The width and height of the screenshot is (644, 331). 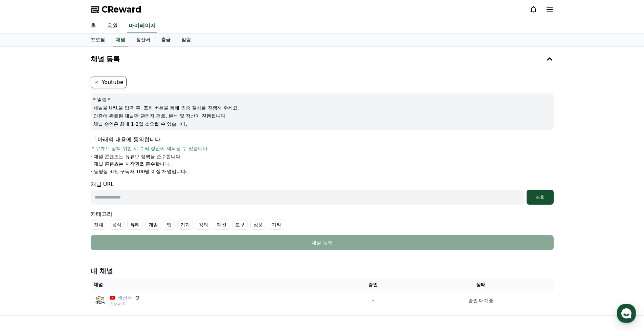 What do you see at coordinates (66, 223) in the screenshot?
I see `a: 대화` at bounding box center [66, 223].